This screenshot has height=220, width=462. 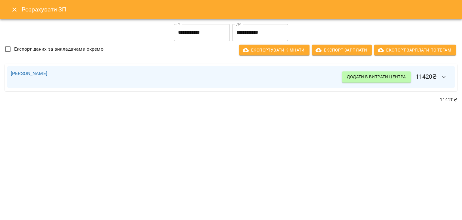 What do you see at coordinates (238, 9) in the screenshot?
I see `h6: Розрахувати ЗП` at bounding box center [238, 9].